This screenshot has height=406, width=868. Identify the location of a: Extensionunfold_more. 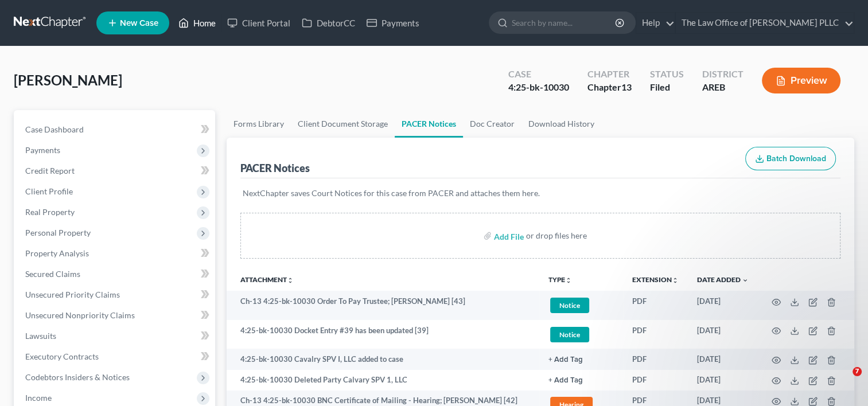
(655, 279).